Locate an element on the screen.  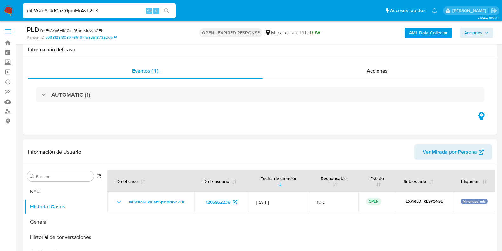
h1: Información del caso is located at coordinates (260, 50).